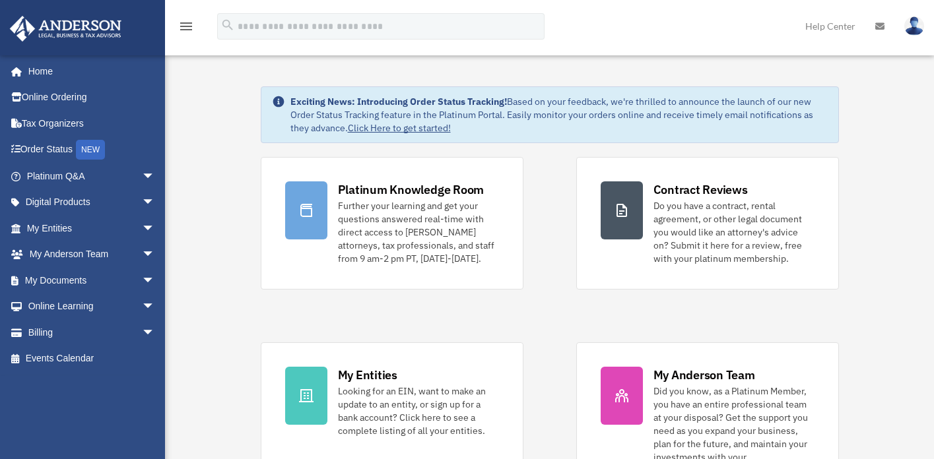  I want to click on img: Anderson Advisors Platinum Portal, so click(65, 28).